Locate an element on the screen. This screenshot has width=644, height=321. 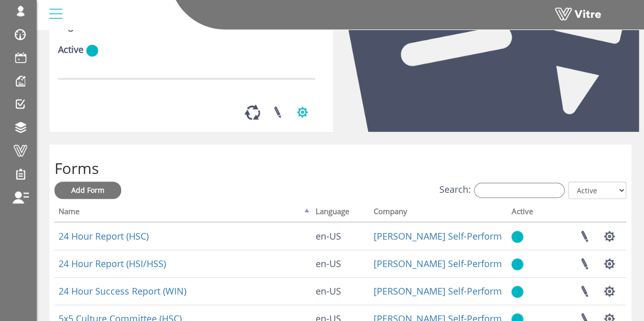
th: Language is located at coordinates (341, 214).